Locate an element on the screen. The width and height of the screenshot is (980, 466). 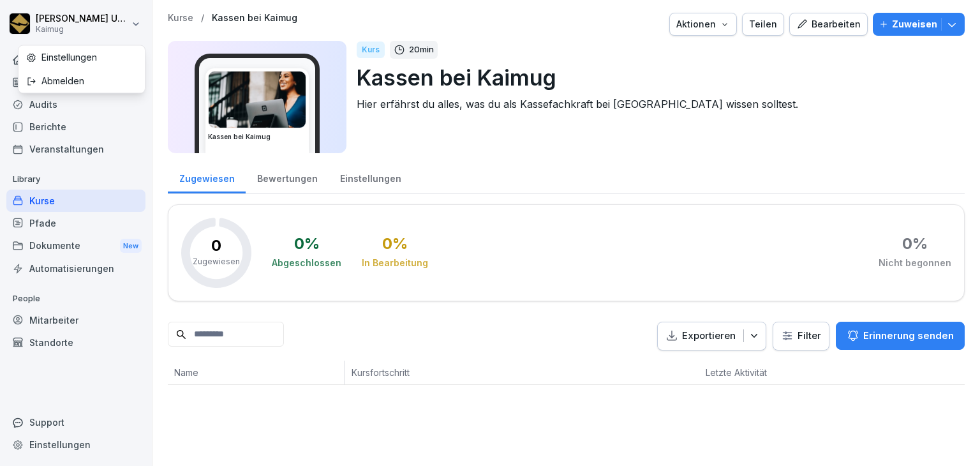
p: Exportieren is located at coordinates (709, 335).